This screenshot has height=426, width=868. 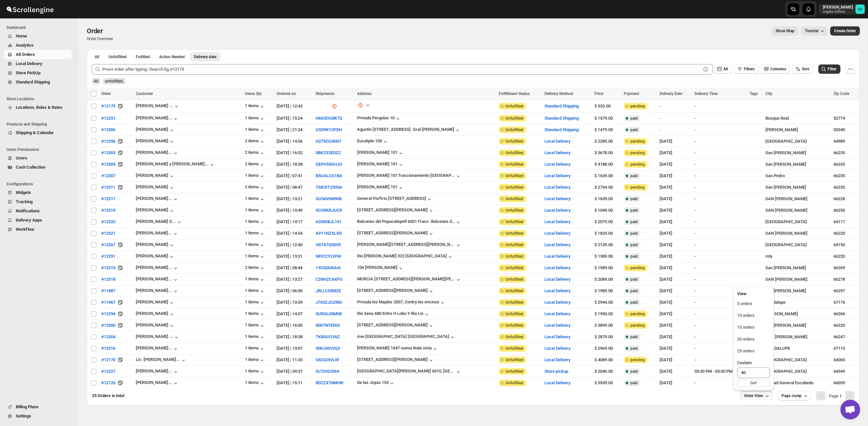 I want to click on button: #11887, so click(x=108, y=291).